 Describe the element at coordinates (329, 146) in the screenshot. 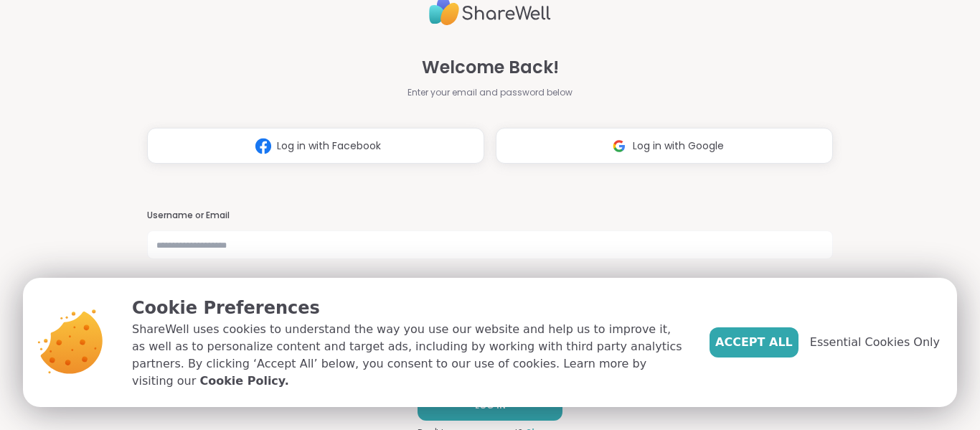

I see `span: Log in with Facebook` at that location.